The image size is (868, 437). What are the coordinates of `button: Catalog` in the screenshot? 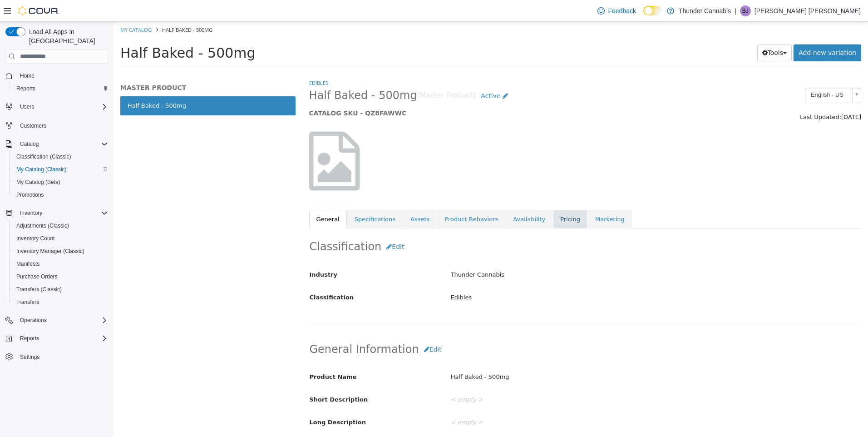 It's located at (29, 144).